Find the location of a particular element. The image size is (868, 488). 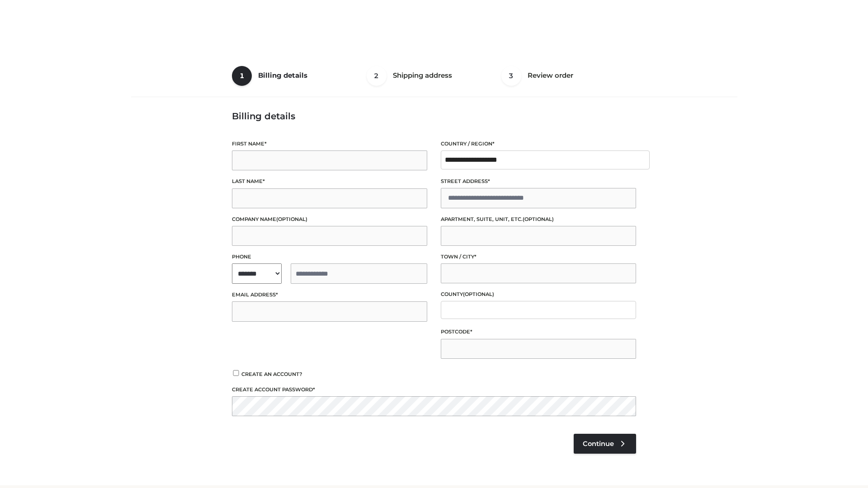

label: Apartment, suite, unit, etc. is located at coordinates (538, 219).